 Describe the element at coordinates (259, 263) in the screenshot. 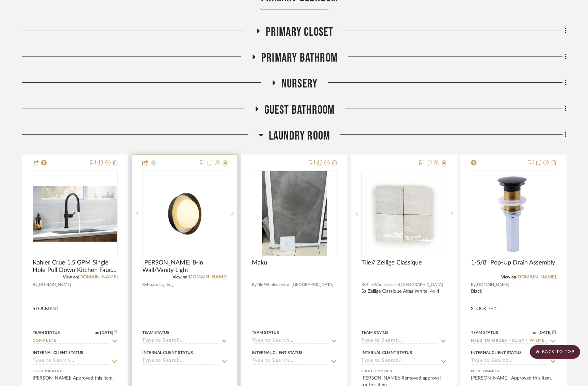

I see `span: Maku` at that location.